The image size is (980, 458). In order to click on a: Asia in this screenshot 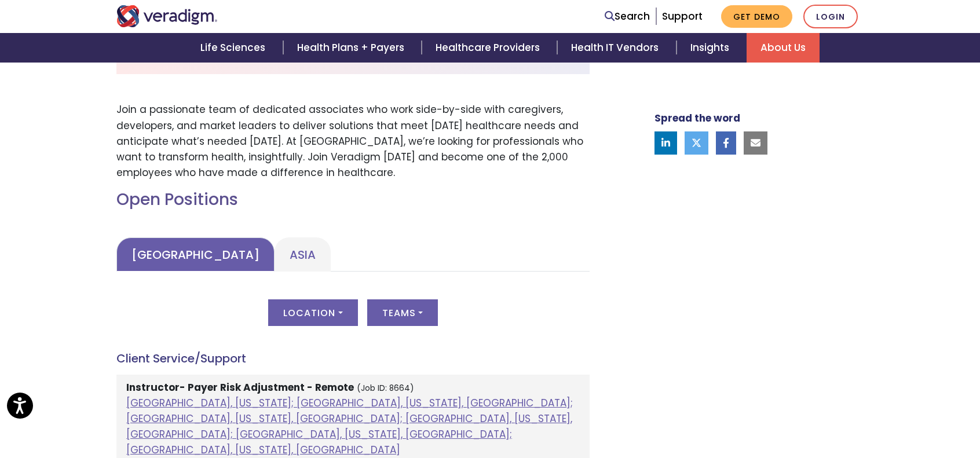, I will do `click(302, 255)`.